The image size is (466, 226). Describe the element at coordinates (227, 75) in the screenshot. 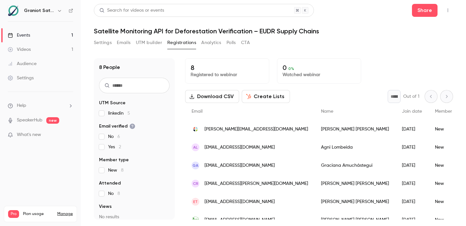

I see `p: Registered to webinar` at that location.